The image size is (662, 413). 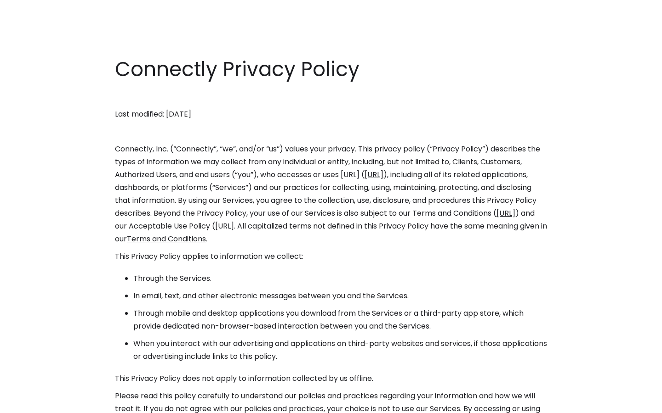 What do you see at coordinates (340, 320) in the screenshot?
I see `li: Through mobile and desktop applications you download from the Services or a third-party app store...` at bounding box center [340, 320].